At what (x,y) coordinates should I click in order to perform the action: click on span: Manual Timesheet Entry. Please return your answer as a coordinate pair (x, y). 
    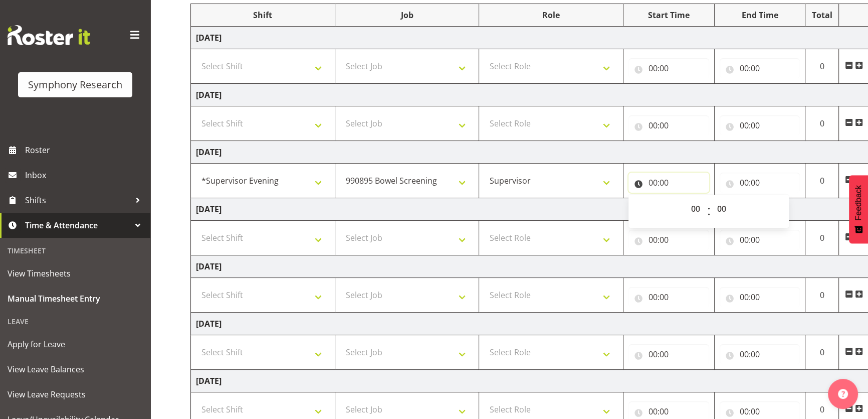
    Looking at the image, I should click on (75, 298).